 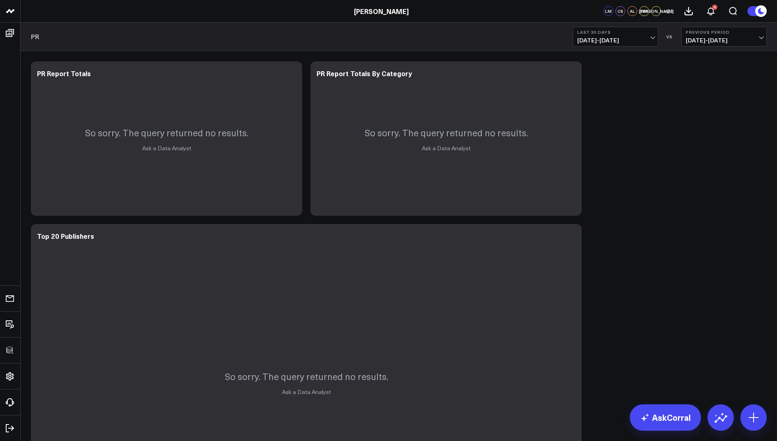 What do you see at coordinates (668, 11) in the screenshot?
I see `button: +21` at bounding box center [668, 11].